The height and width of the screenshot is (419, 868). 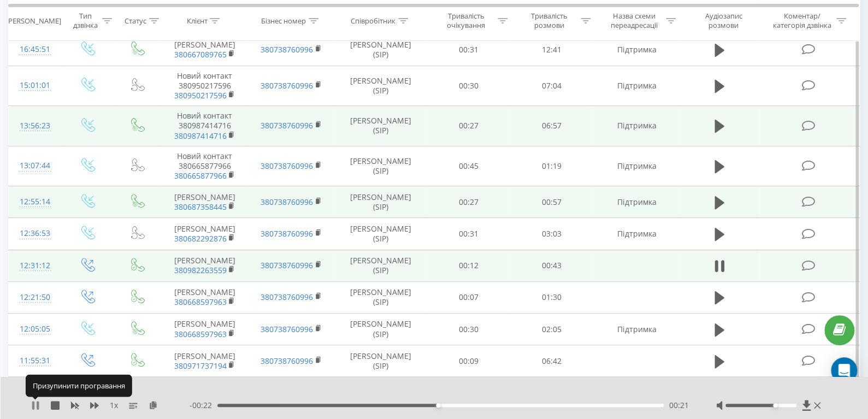 What do you see at coordinates (204, 86) in the screenshot?
I see `td: Новий контакт 380950217596` at bounding box center [204, 86].